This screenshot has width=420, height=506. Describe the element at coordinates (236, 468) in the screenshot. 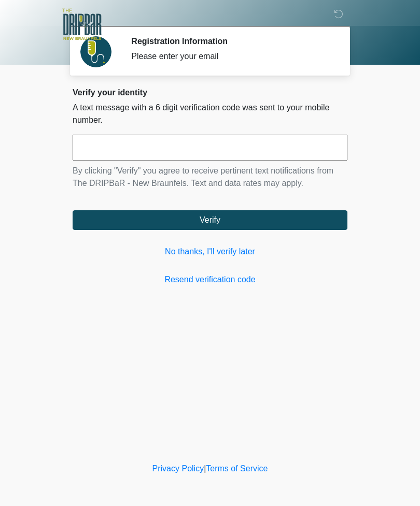

I see `a: Terms of Service` at that location.